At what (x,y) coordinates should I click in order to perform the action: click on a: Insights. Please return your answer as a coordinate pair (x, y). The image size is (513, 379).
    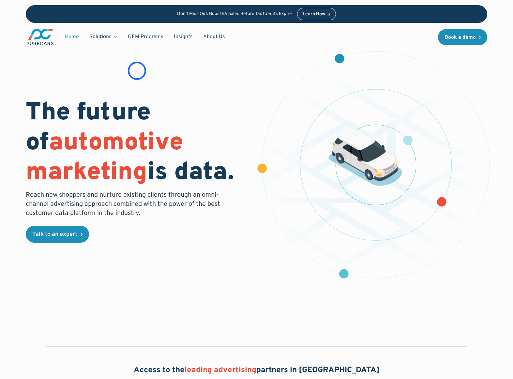
    Looking at the image, I should click on (183, 37).